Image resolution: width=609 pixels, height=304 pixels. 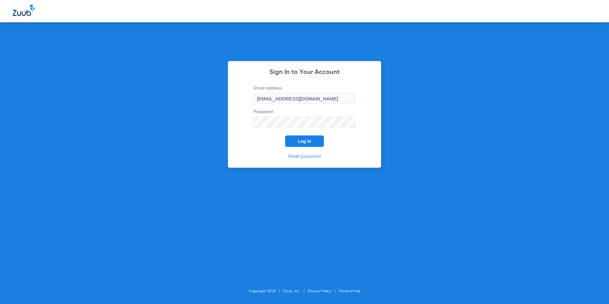 I want to click on a: Reset password, so click(x=305, y=156).